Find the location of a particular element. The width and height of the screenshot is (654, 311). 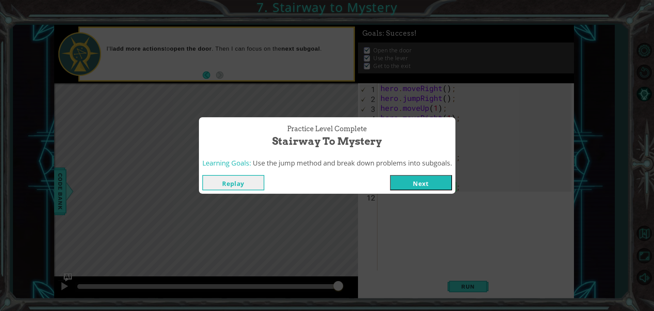

span: Learning Goals: is located at coordinates (226, 163).